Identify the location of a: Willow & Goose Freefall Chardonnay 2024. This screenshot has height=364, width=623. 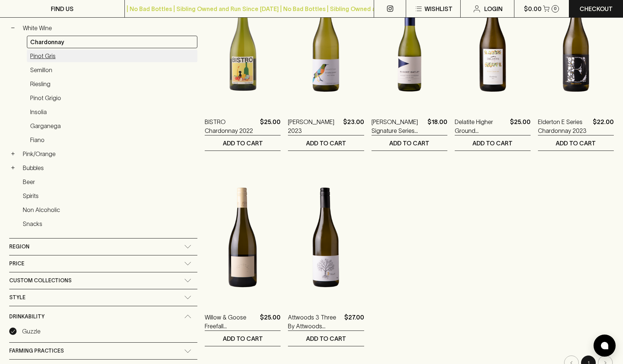
(231, 322).